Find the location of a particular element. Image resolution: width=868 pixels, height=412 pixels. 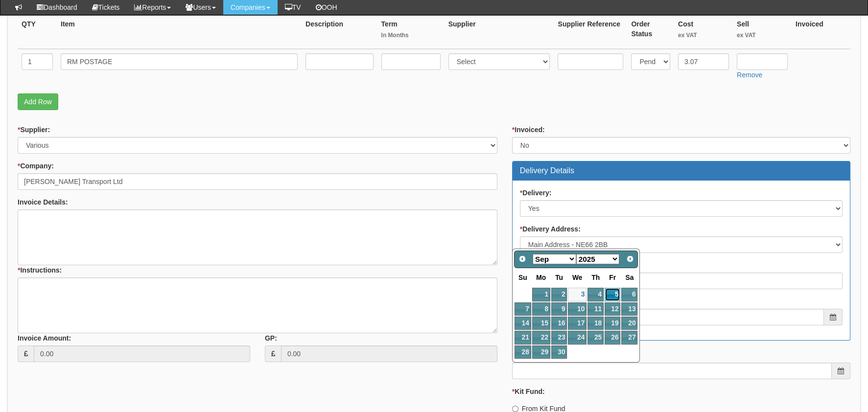

a: 15 is located at coordinates (541, 323).